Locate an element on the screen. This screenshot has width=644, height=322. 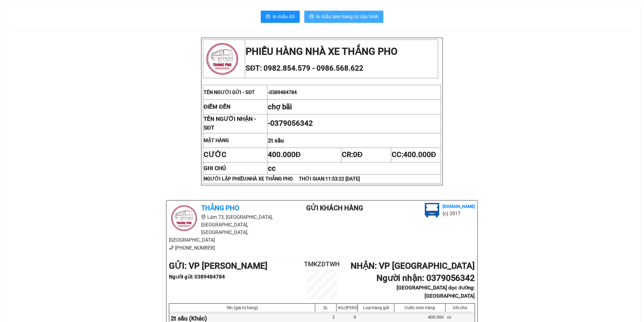
span: 0Đ is located at coordinates (358, 155).